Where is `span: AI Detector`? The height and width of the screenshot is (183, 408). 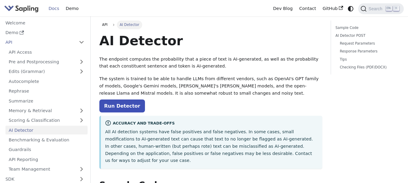 span: AI Detector is located at coordinates (130, 25).